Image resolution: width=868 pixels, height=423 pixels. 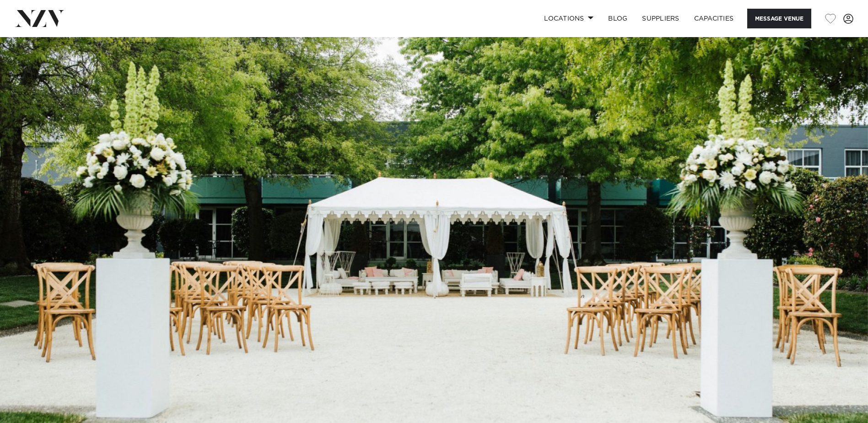 What do you see at coordinates (618, 18) in the screenshot?
I see `a: BLOG` at bounding box center [618, 18].